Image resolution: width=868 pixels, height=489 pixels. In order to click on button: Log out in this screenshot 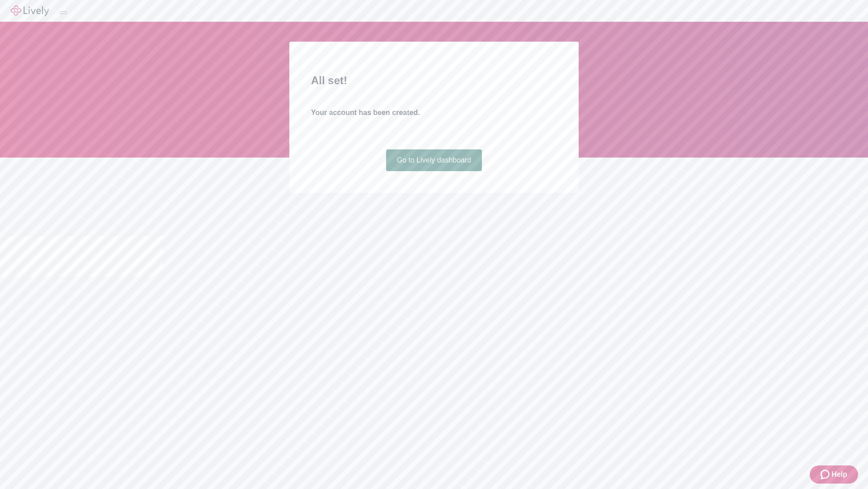, I will do `click(64, 13)`.